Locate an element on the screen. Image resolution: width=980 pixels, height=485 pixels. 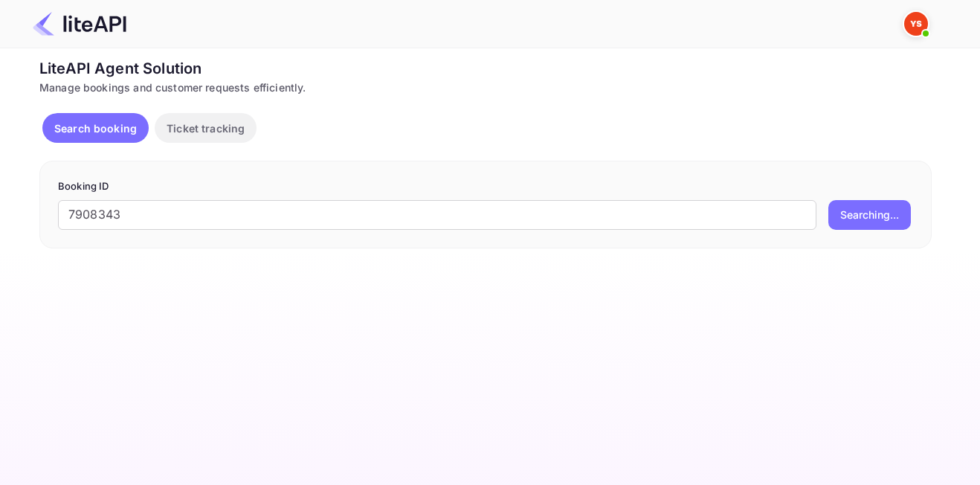
div: LiteAPI Agent Solution is located at coordinates (486, 68).